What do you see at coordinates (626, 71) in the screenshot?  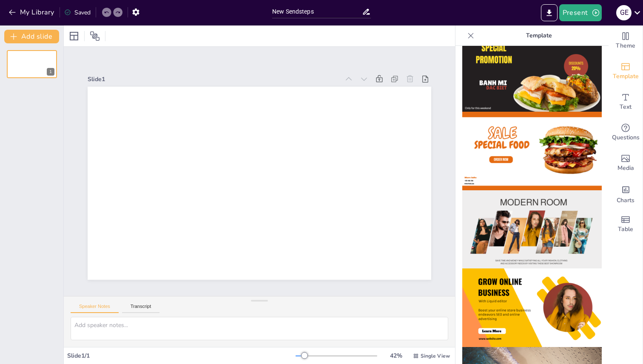 I see `div: Add ready made slides` at bounding box center [626, 71].